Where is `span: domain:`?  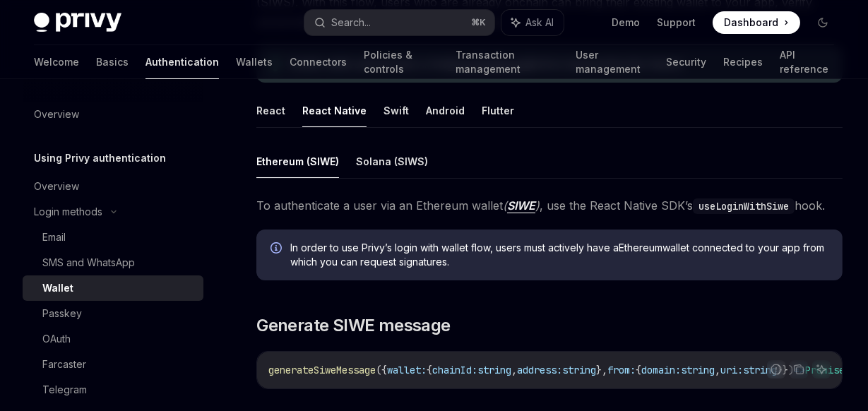
span: domain: is located at coordinates (661, 370).